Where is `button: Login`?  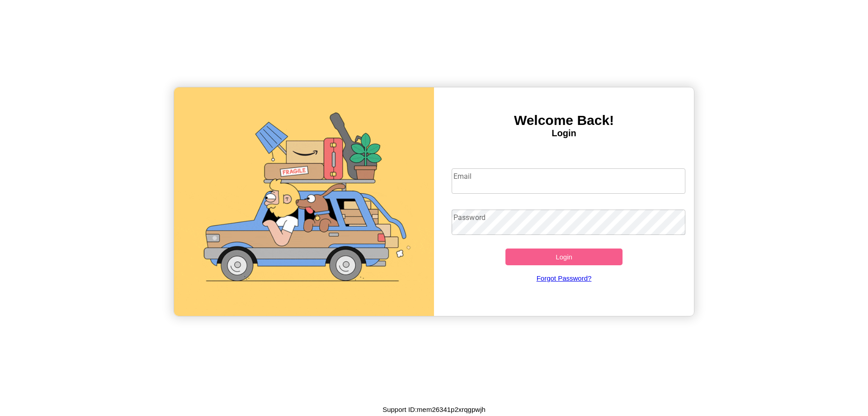
button: Login is located at coordinates (564, 256).